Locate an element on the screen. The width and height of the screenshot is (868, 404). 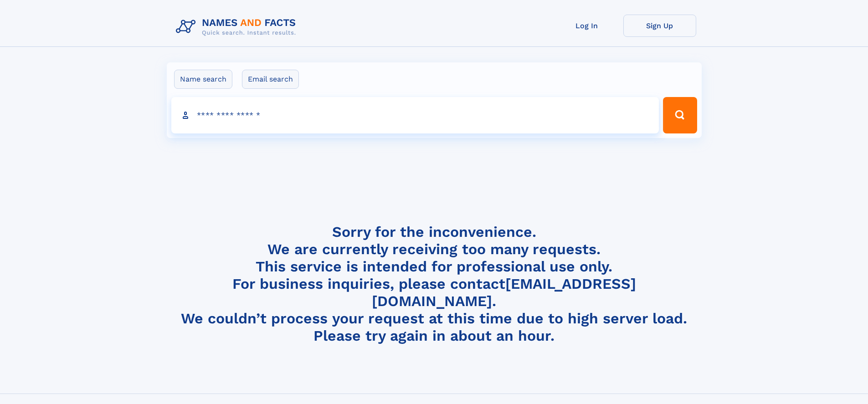
label: Name search is located at coordinates (203, 79).